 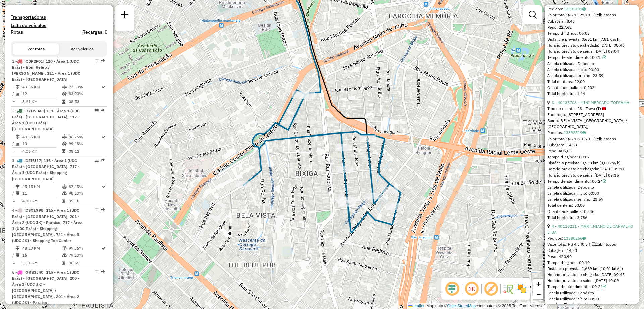 What do you see at coordinates (85, 201) in the screenshot?
I see `td: 09:18` at bounding box center [85, 201].